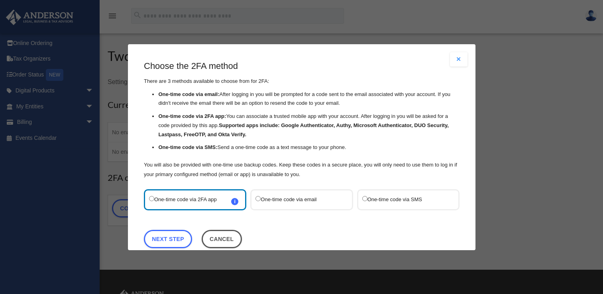  Describe the element at coordinates (188, 147) in the screenshot. I see `strong: One-time code via SMS:` at that location.